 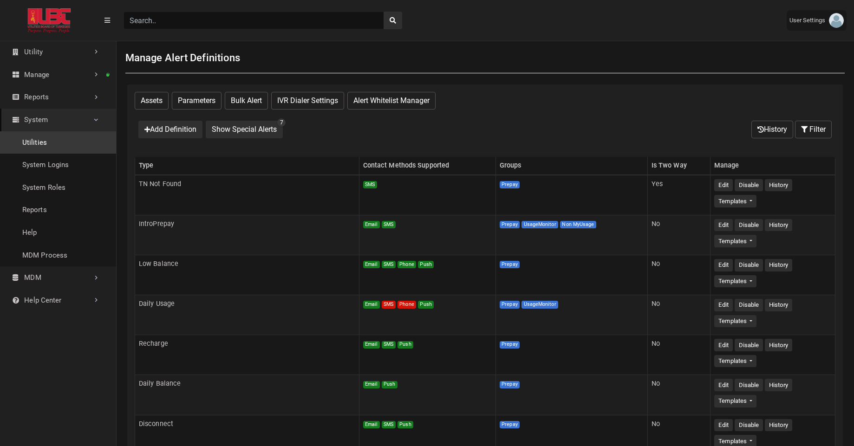 What do you see at coordinates (281, 123) in the screenshot?
I see `span: 7` at bounding box center [281, 123].